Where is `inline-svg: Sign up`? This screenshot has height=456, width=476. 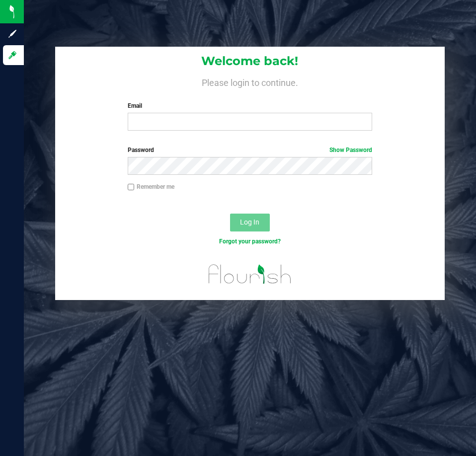 inline-svg: Sign up is located at coordinates (12, 34).